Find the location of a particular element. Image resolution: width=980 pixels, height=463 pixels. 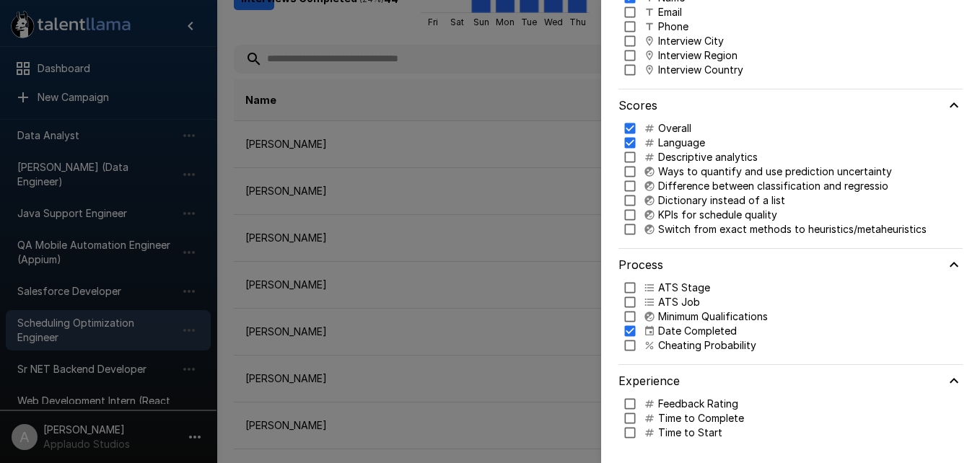

p: Difference between classification and regressio is located at coordinates (773, 186).